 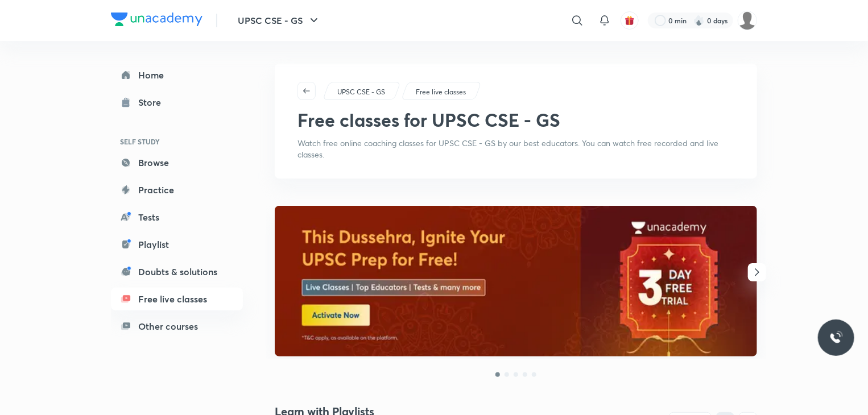 I want to click on button: avatar, so click(x=629, y=21).